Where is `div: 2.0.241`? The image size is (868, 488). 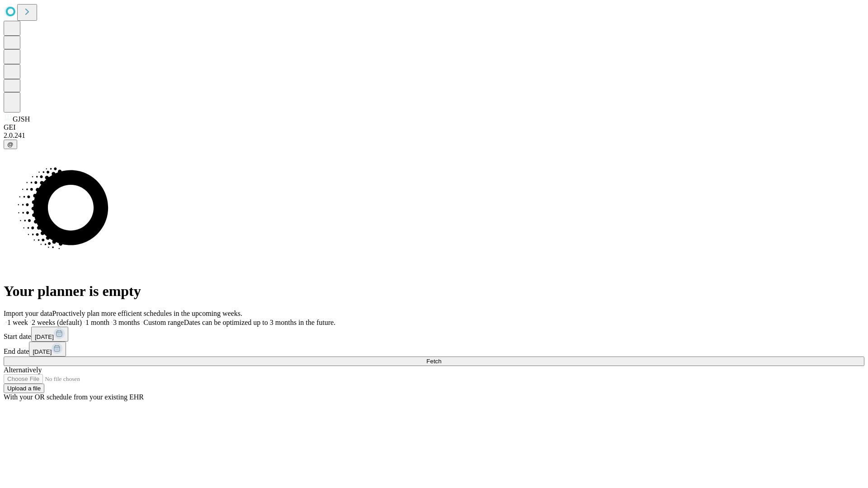 div: 2.0.241 is located at coordinates (434, 136).